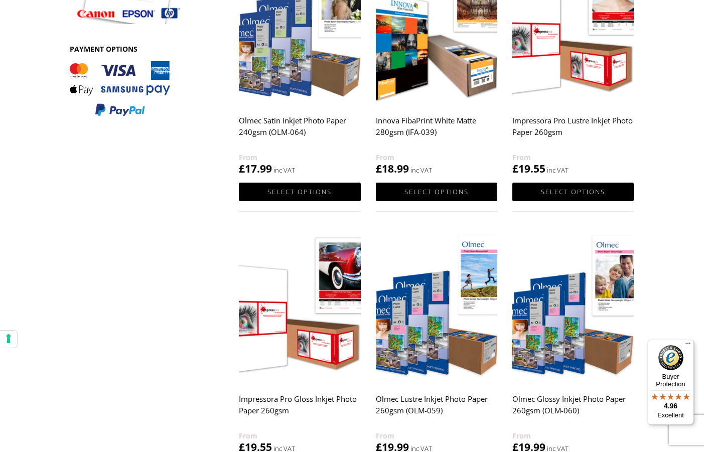 The image size is (704, 452). Describe the element at coordinates (573, 307) in the screenshot. I see `img: Olmec Glossy Inkjet Photo Paper 260gsm (OLM-060)` at that location.